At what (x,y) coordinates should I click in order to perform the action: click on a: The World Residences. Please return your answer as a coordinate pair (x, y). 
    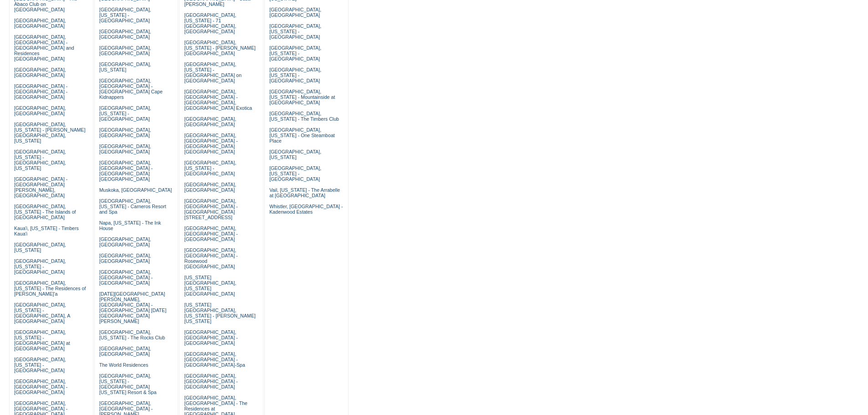
    Looking at the image, I should click on (124, 365).